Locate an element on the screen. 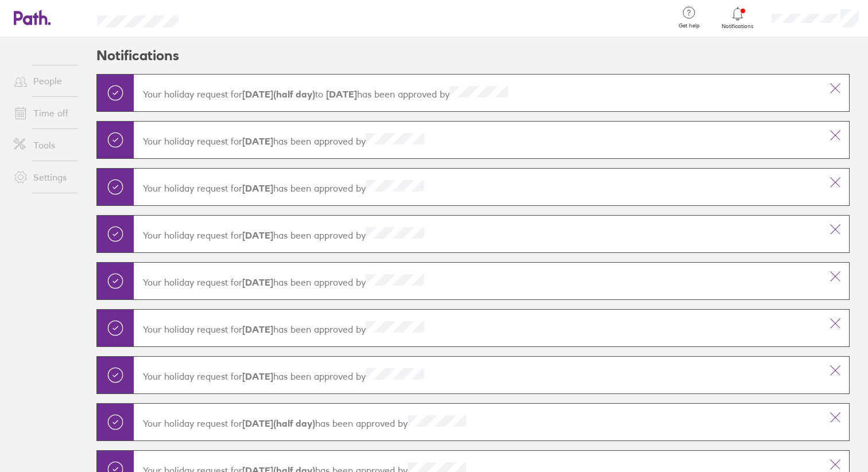 The width and height of the screenshot is (868, 472). a: Tools is located at coordinates (51, 145).